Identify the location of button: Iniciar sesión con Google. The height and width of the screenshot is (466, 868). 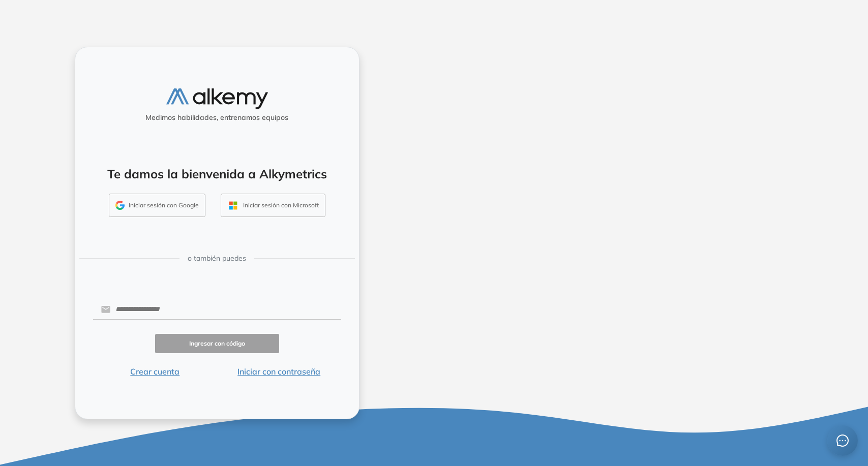
(157, 205).